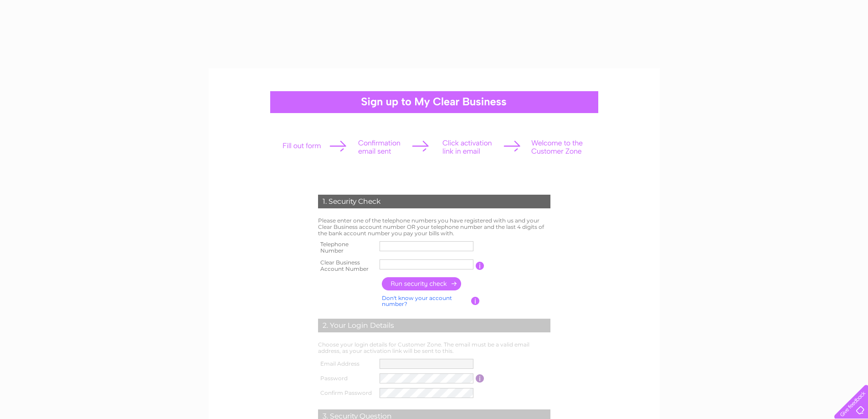  I want to click on th: Password, so click(346, 379).